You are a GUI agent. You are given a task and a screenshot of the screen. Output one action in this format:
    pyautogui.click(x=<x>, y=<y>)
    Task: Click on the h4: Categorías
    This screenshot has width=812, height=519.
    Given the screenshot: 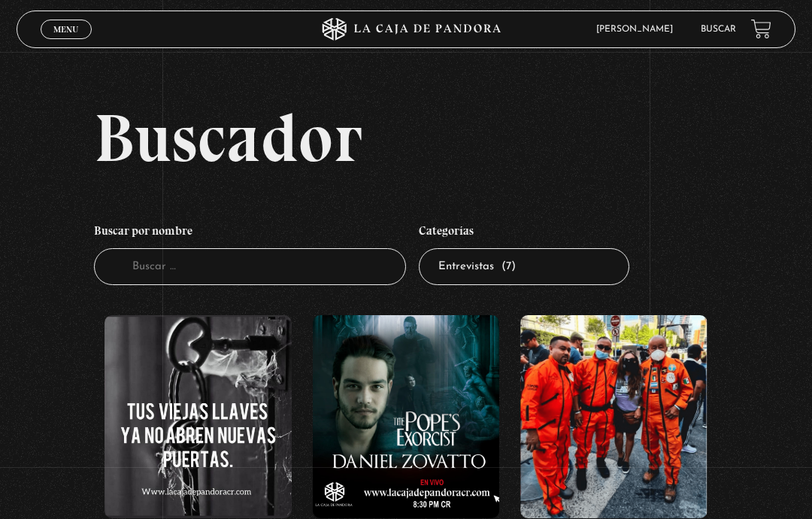 What is the action you would take?
    pyautogui.click(x=524, y=232)
    